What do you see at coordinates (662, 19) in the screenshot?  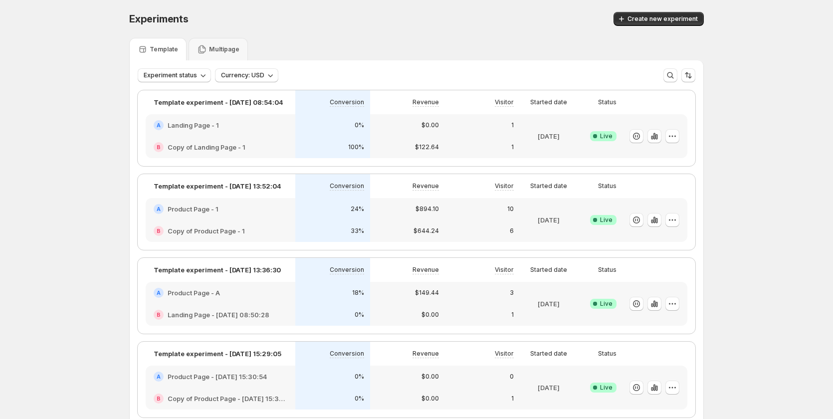 I see `span: Create new experiment` at bounding box center [662, 19].